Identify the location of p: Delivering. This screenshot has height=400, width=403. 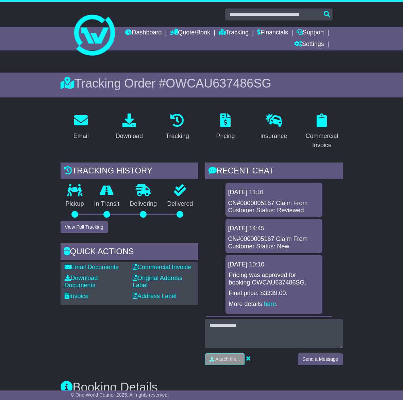
(143, 204).